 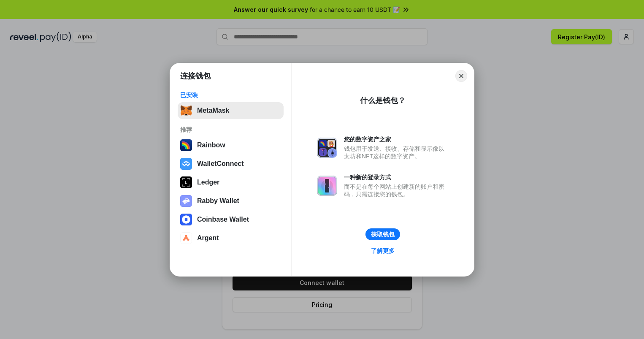 What do you see at coordinates (213, 110) in the screenshot?
I see `div: MetaMask` at bounding box center [213, 110].